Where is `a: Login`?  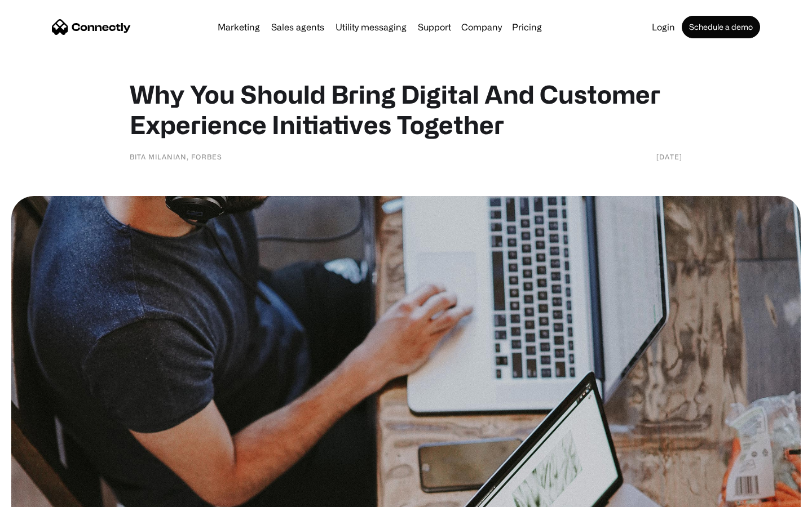 a: Login is located at coordinates (663, 27).